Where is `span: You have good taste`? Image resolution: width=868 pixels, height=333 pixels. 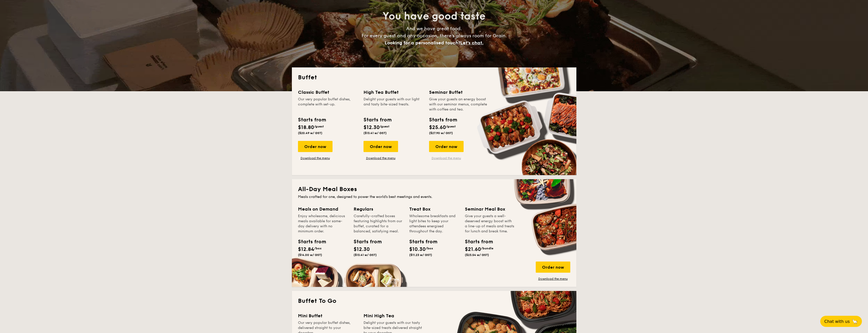
span: You have good taste is located at coordinates (434, 16).